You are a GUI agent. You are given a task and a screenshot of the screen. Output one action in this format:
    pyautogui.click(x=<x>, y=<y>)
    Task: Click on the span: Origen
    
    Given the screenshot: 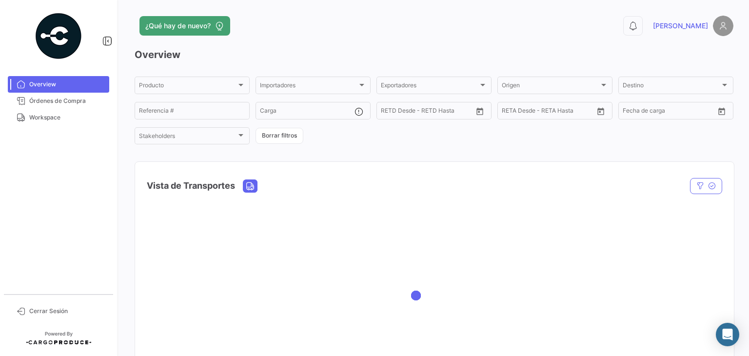 What is the action you would take?
    pyautogui.click(x=550, y=87)
    